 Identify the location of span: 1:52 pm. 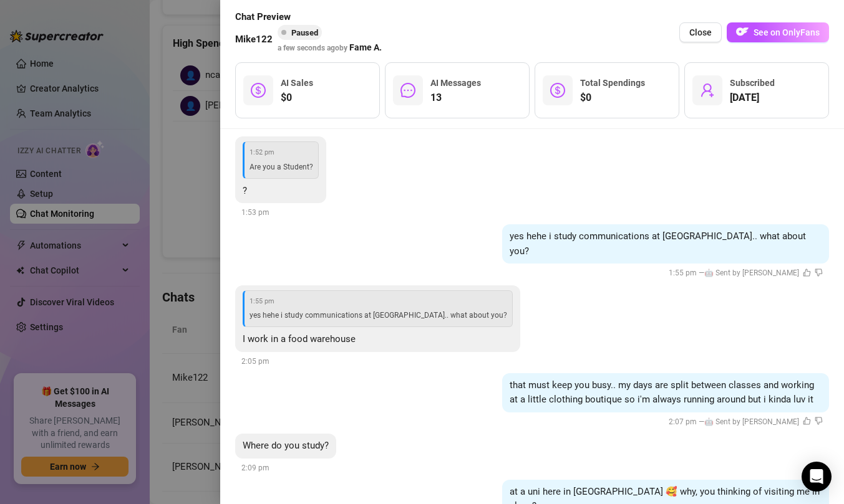
(281, 152).